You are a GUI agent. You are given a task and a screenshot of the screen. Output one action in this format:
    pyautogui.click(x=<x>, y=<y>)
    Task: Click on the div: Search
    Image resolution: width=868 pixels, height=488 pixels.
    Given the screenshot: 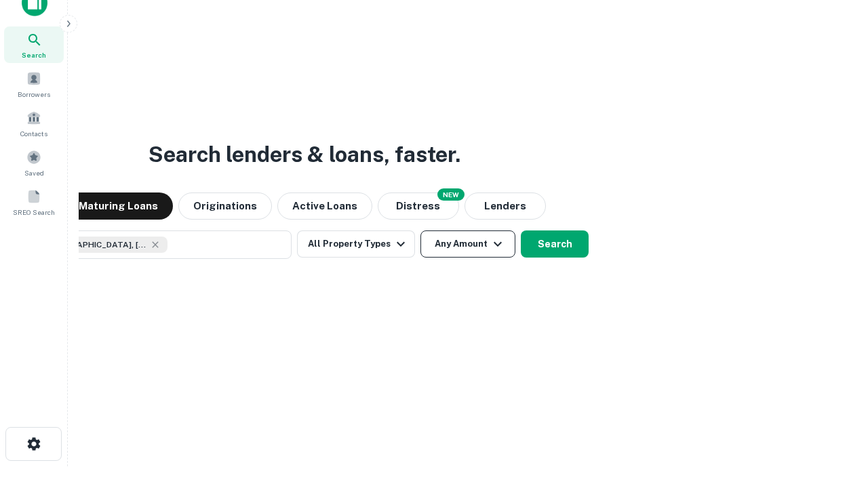 What is the action you would take?
    pyautogui.click(x=34, y=45)
    